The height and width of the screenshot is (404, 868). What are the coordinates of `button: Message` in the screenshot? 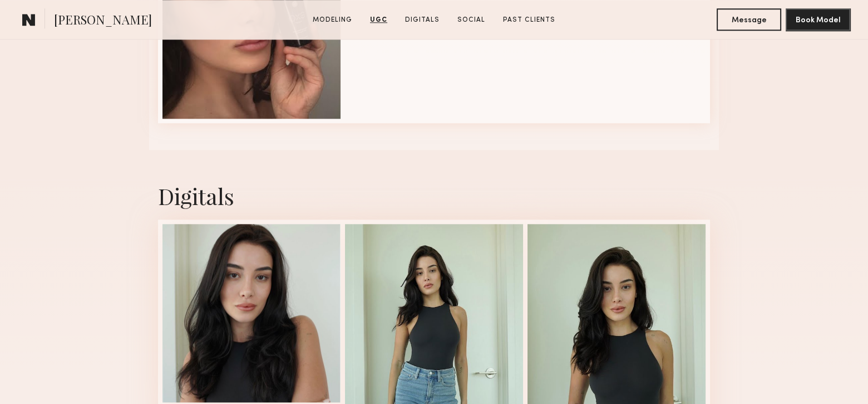 It's located at (749, 20).